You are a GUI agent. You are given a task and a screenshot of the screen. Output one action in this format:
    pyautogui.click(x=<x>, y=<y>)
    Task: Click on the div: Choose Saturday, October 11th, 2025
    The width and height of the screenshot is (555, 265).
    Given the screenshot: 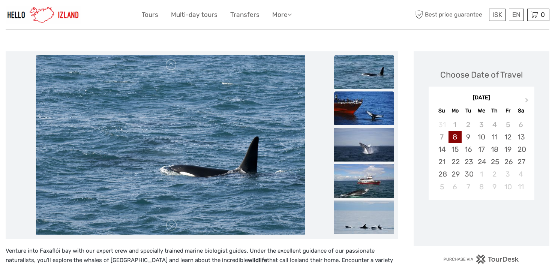 What is the action you would take?
    pyautogui.click(x=521, y=187)
    